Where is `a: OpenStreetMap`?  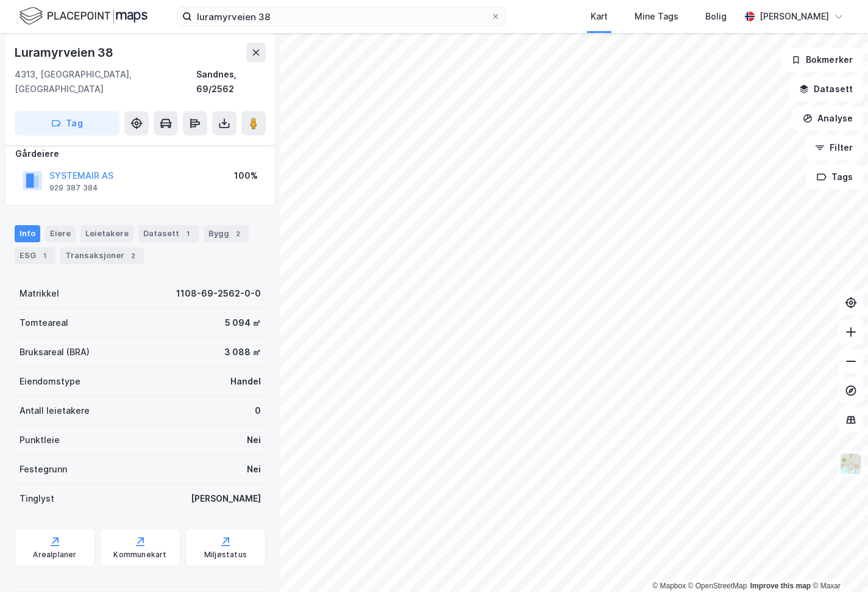
a: OpenStreetMap is located at coordinates (718, 586).